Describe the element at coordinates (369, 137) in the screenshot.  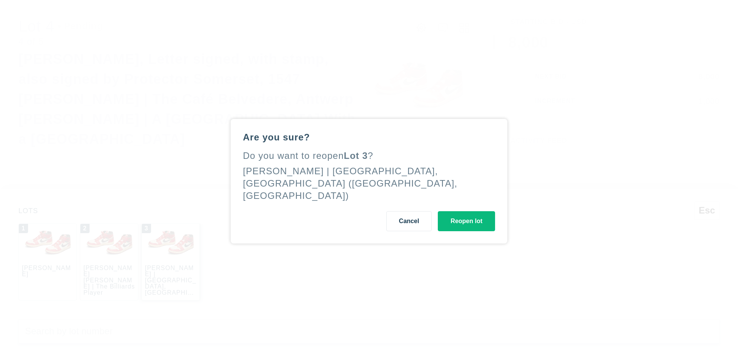
I see `div: Are you sure?` at that location.